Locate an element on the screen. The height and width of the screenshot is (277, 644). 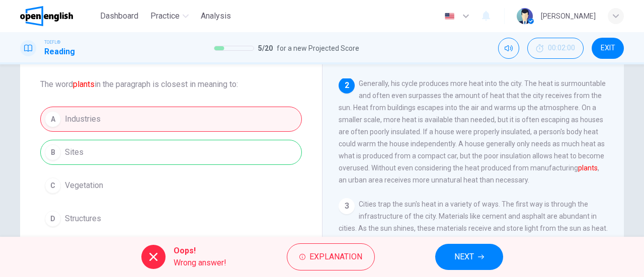
span: Dashboard is located at coordinates (119, 16).